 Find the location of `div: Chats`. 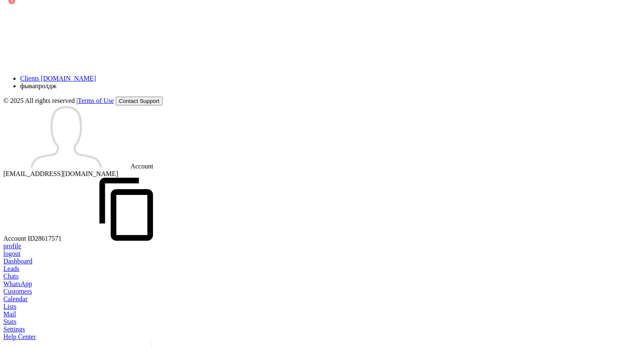

div: Chats is located at coordinates (322, 276).